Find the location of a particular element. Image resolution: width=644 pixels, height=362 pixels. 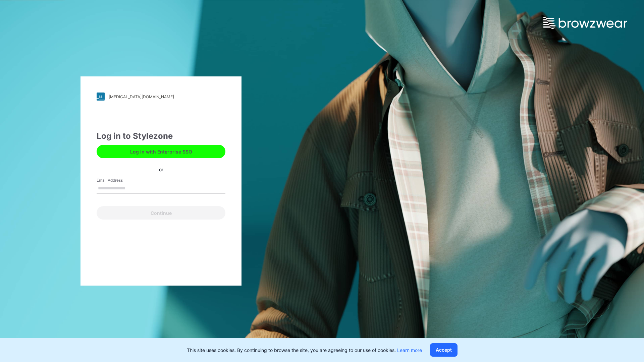

label: Email Address is located at coordinates (120, 180).